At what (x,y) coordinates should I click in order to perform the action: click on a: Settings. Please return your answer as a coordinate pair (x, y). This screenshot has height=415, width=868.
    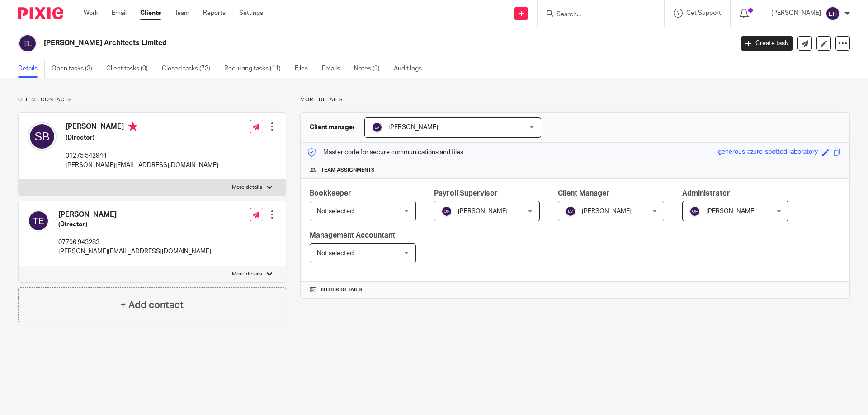
    Looking at the image, I should click on (251, 13).